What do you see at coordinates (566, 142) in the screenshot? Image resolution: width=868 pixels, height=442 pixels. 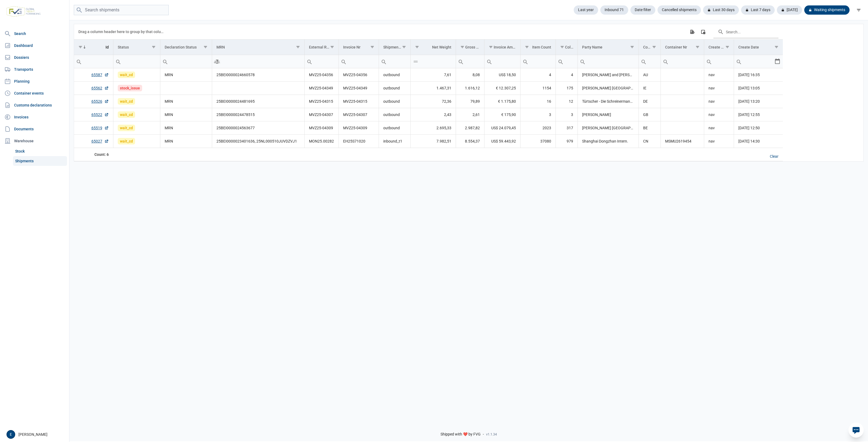 I see `td: 979` at bounding box center [566, 142].